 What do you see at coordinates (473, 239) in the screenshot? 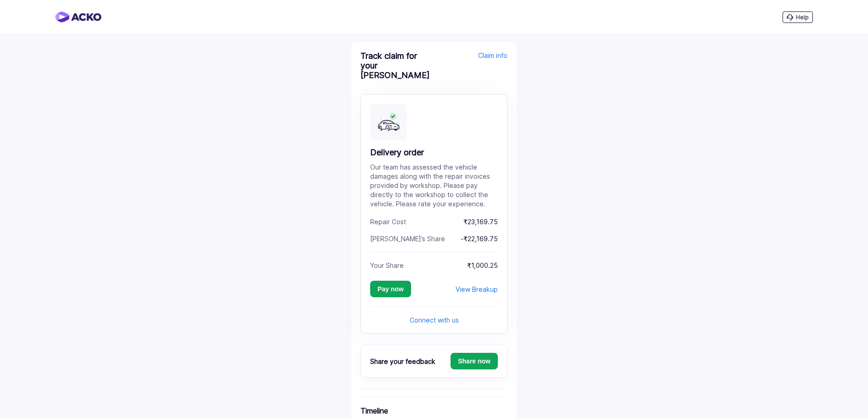
I see `span: -₹22,169.75` at bounding box center [473, 239].